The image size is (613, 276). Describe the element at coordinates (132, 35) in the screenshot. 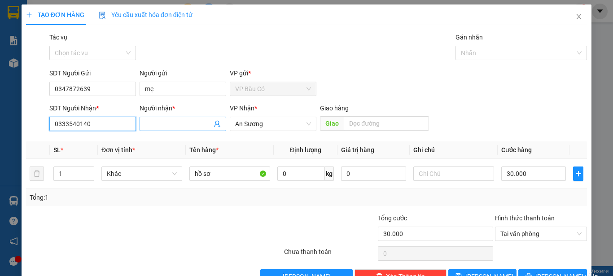

I see `div: thuận` at that location.